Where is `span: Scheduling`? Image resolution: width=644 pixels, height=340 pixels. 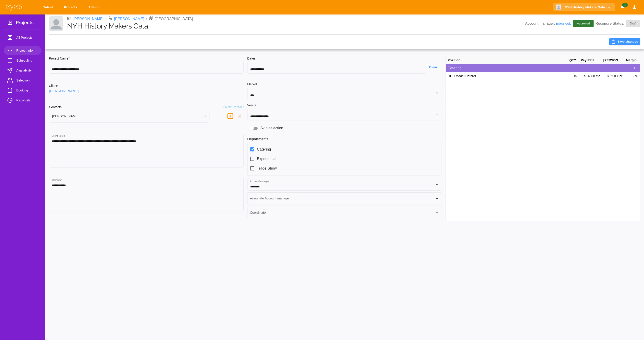 span: Scheduling is located at coordinates (27, 60).